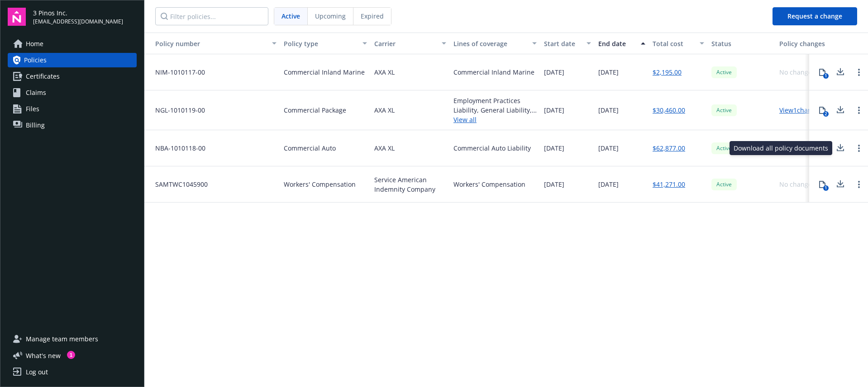 This screenshot has height=387, width=868. What do you see at coordinates (320, 44) in the screenshot?
I see `div: Policy type` at bounding box center [320, 44].